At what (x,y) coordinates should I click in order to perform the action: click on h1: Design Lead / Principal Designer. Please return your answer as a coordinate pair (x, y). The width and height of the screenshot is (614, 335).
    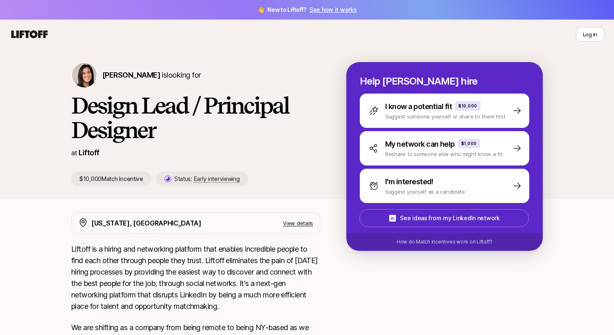
    Looking at the image, I should click on (196, 118).